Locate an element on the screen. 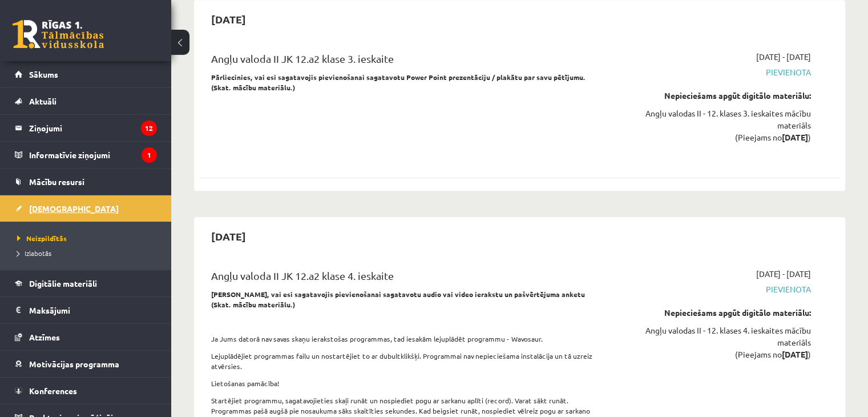 Image resolution: width=868 pixels, height=417 pixels. span: Mācību resursi is located at coordinates (57, 181).